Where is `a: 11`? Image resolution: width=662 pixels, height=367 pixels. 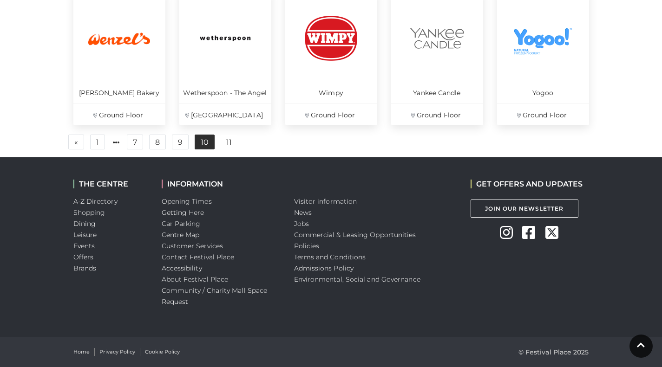 a: 11 is located at coordinates (229, 143).